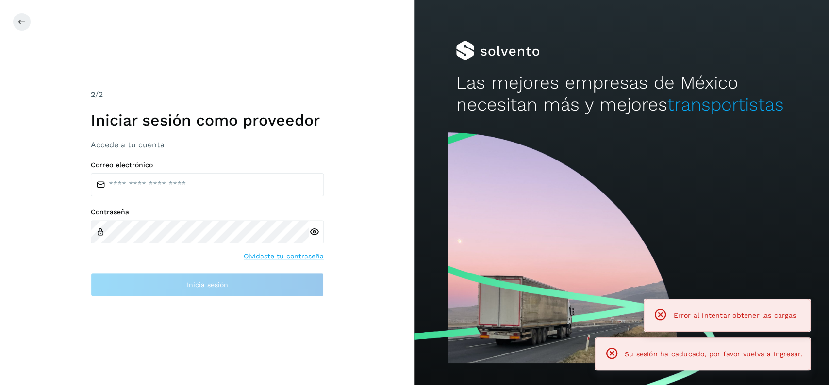 The width and height of the screenshot is (829, 385). I want to click on button: Inicia sesión, so click(207, 285).